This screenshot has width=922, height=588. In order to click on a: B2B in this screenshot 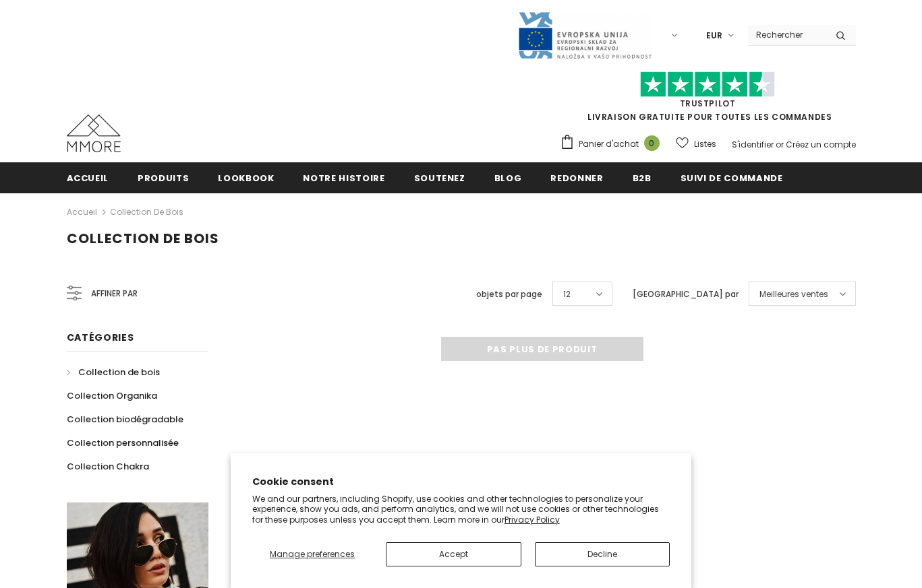, I will do `click(642, 178)`.